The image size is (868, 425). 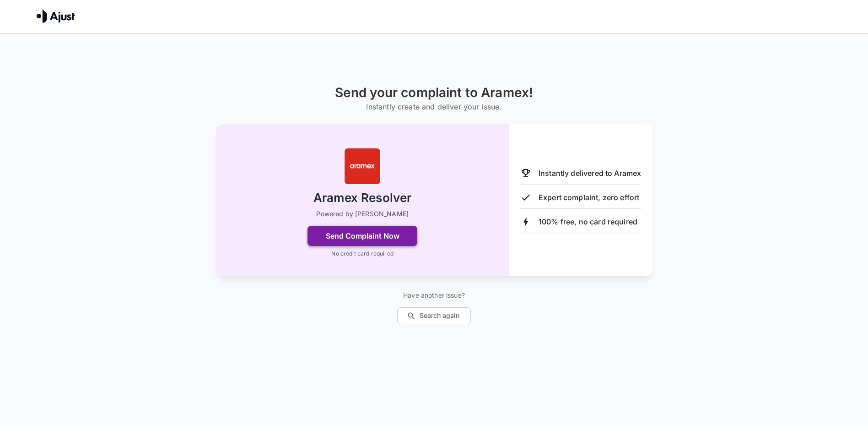 What do you see at coordinates (56, 16) in the screenshot?
I see `img: Ajust` at bounding box center [56, 16].